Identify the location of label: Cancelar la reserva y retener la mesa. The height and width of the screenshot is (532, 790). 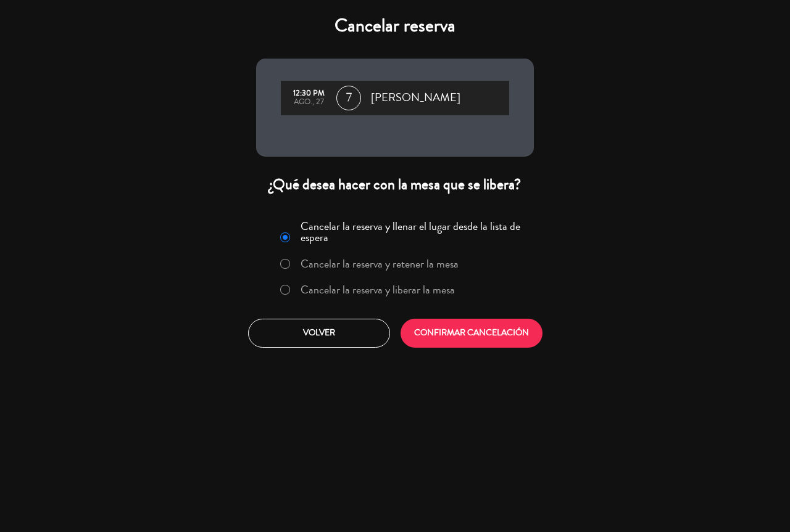
(379, 264).